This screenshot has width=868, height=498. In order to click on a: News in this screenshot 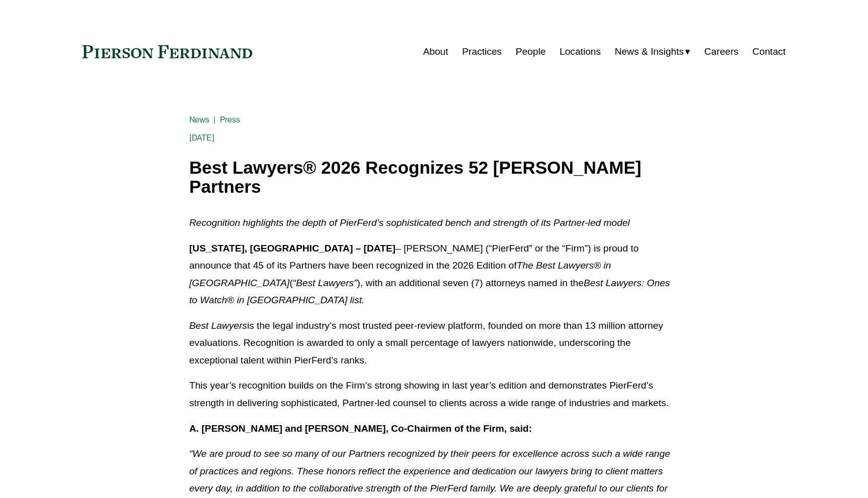, I will do `click(200, 119)`.